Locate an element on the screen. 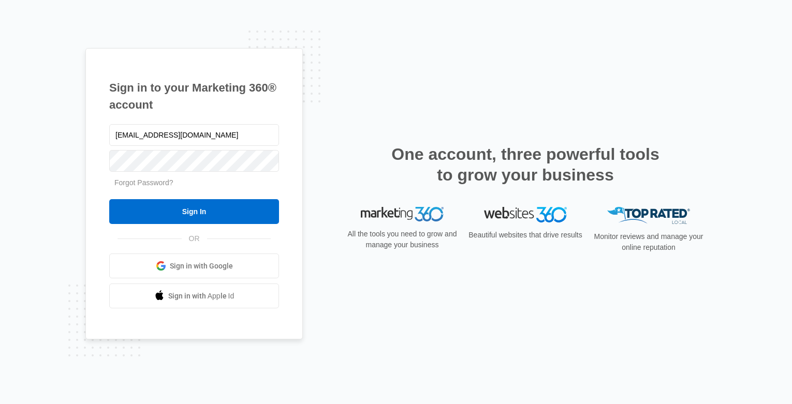  h1: Sign in to your Marketing 360® account is located at coordinates (194, 96).